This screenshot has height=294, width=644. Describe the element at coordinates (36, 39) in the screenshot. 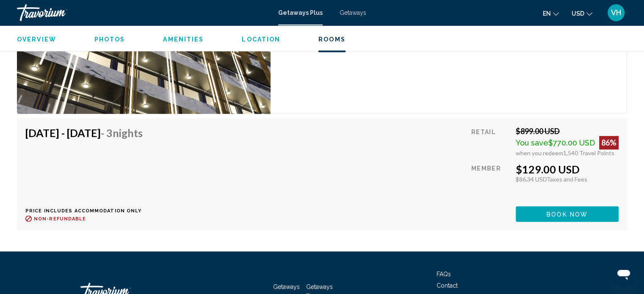

I see `span: Overview` at that location.